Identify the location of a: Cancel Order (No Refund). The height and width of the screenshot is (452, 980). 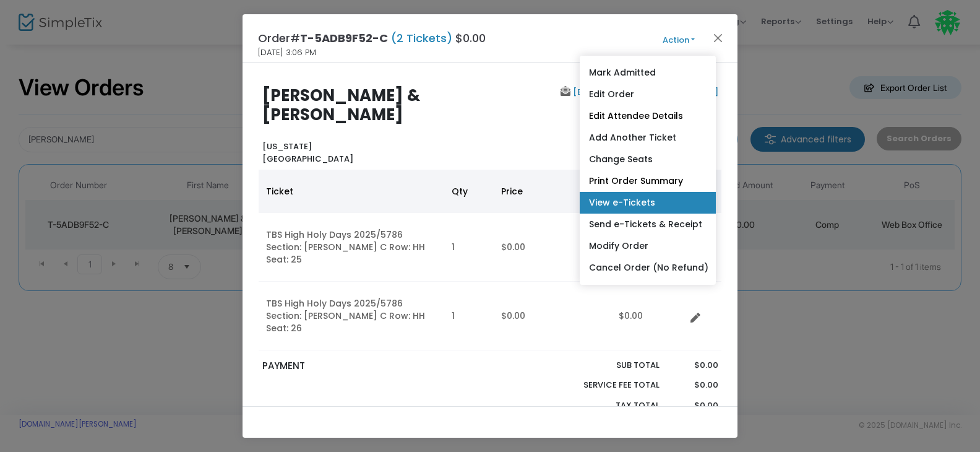
(648, 268).